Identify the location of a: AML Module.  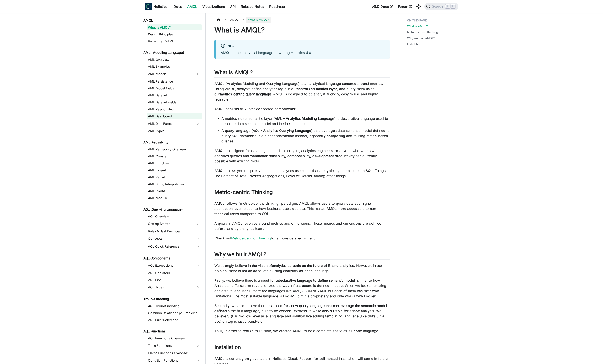
(174, 198).